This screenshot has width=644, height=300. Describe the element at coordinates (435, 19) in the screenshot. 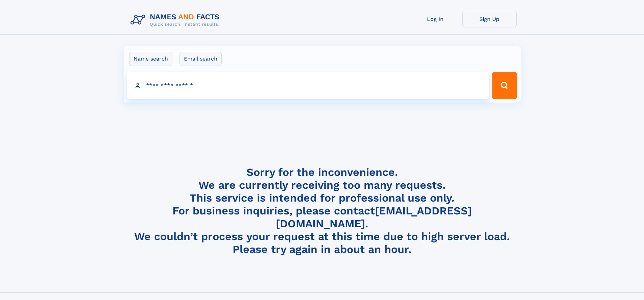

I see `a: Log In` at that location.